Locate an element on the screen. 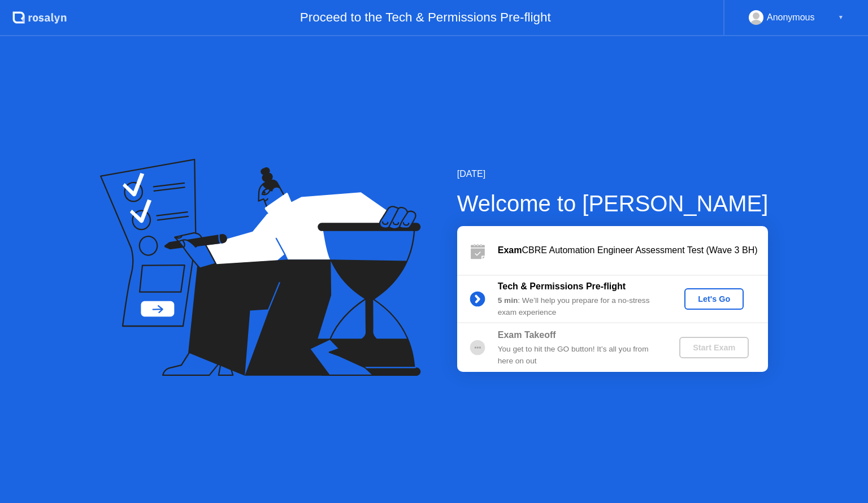 This screenshot has height=503, width=868. div: You get to hit the GO button! It’s all you from here on out is located at coordinates (579, 355).